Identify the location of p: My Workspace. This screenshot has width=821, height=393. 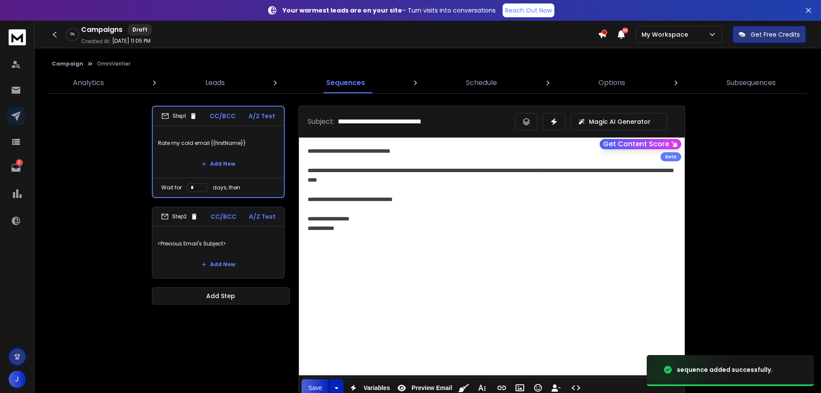
(667, 35).